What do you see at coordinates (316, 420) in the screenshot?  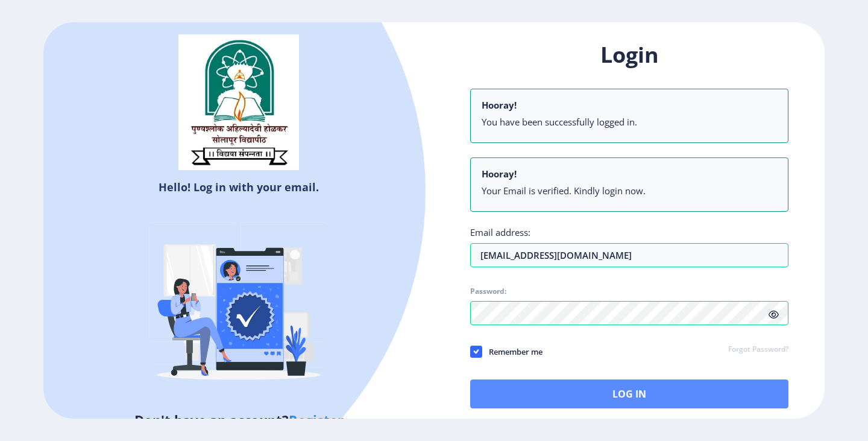 I see `a: Register` at bounding box center [316, 420].